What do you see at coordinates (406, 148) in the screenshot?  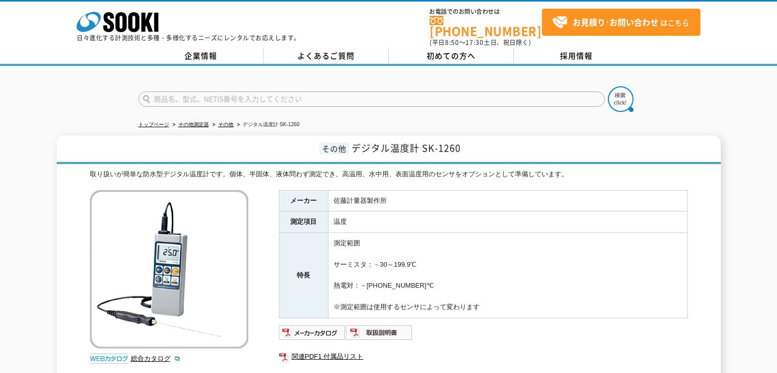 I see `span: デジタル温度計 SK-1260` at bounding box center [406, 148].